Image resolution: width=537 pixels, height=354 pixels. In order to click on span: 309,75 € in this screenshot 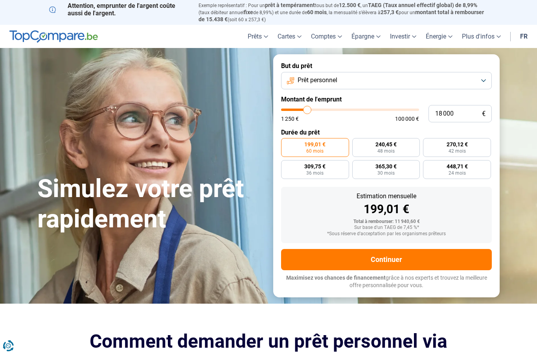, I will do `click(315, 166)`.